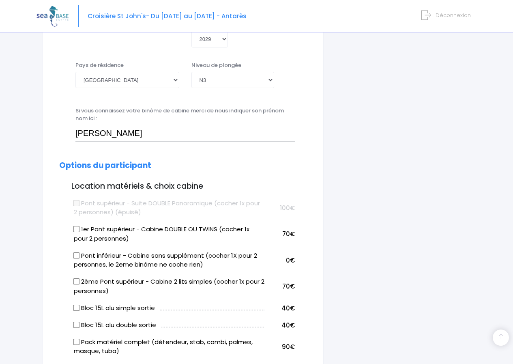 This screenshot has height=364, width=513. I want to click on span: 100€, so click(287, 208).